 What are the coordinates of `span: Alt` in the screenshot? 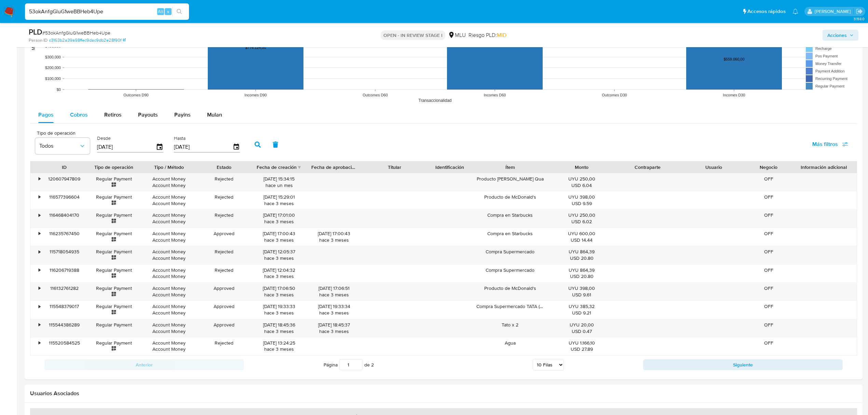 It's located at (160, 11).